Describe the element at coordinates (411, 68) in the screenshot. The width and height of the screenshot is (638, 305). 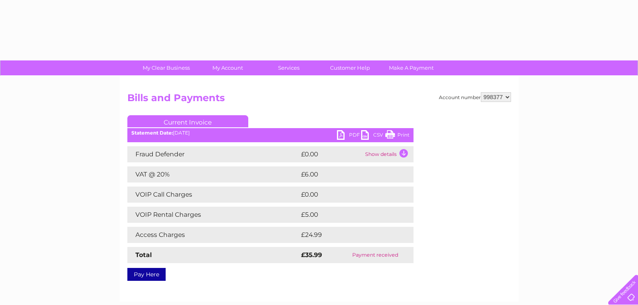
I see `a: Make A Payment` at that location.